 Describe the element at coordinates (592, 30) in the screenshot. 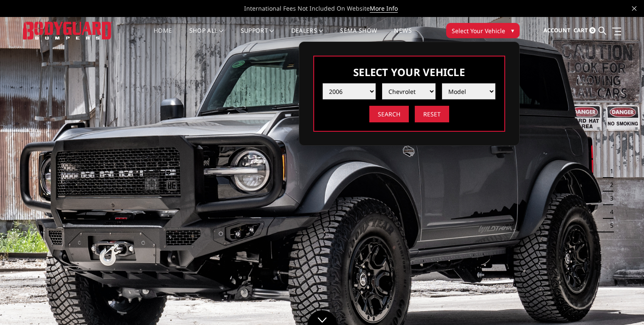

I see `span: 0` at that location.